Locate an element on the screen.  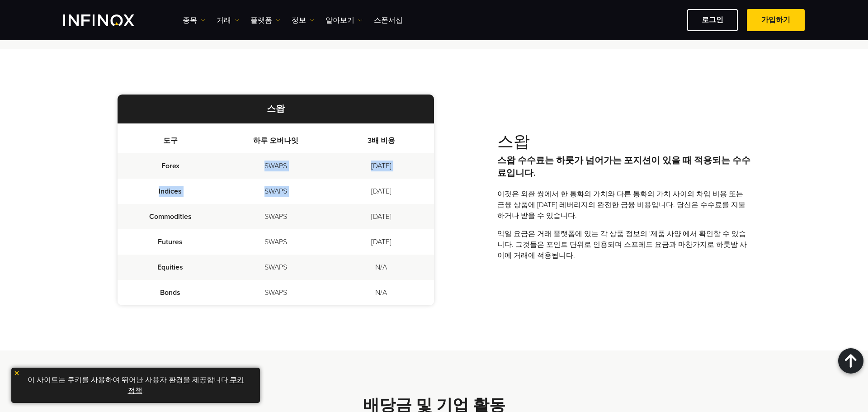
a: 플랫폼 is located at coordinates (265, 21).